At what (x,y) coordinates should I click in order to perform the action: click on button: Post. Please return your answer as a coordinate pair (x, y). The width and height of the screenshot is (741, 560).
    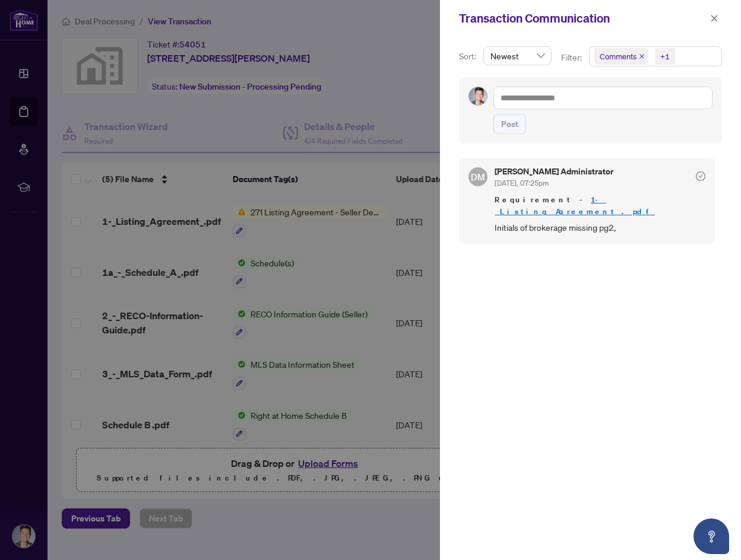
    Looking at the image, I should click on (509, 124).